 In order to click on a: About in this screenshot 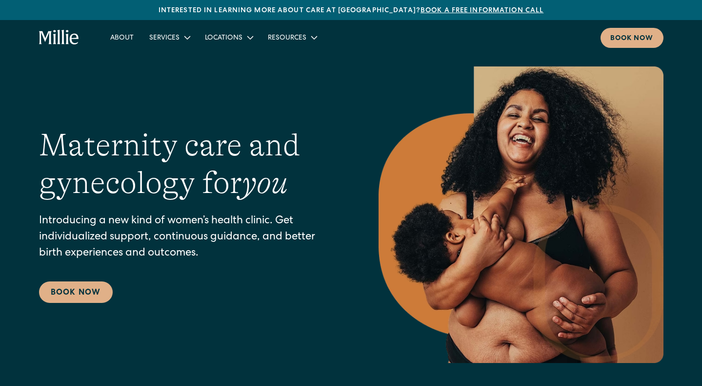, I will do `click(122, 37)`.